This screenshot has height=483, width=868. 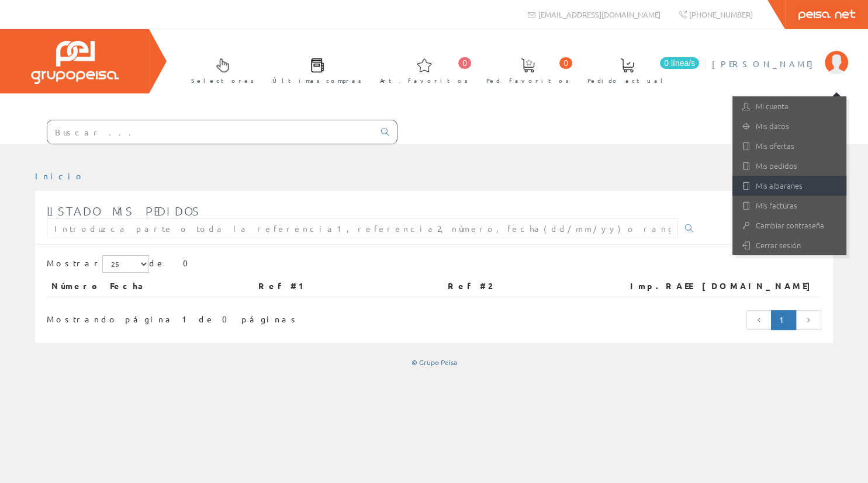 What do you see at coordinates (789, 246) in the screenshot?
I see `a: Cerrar sesión` at bounding box center [789, 246].